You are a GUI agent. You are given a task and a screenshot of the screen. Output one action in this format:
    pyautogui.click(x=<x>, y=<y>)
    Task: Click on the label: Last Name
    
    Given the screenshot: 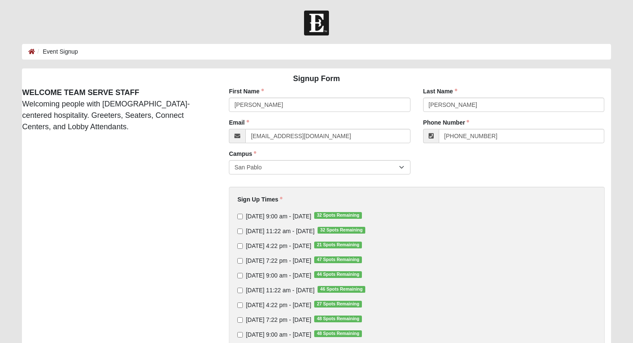 What is the action you would take?
    pyautogui.click(x=440, y=91)
    